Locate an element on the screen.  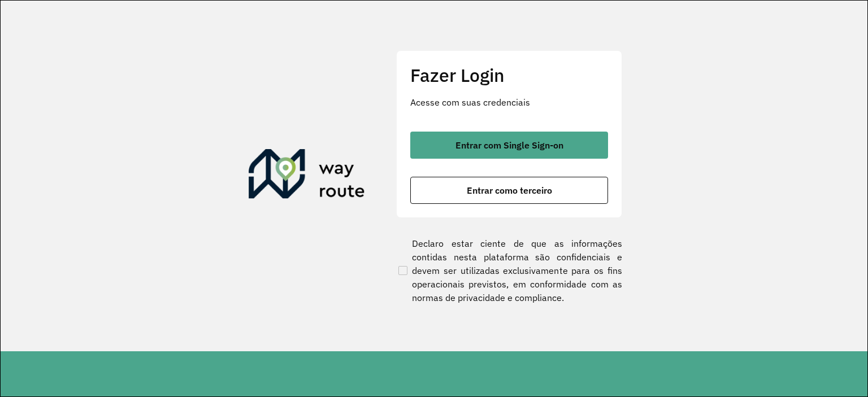
span: Entrar com Single Sign-on is located at coordinates (509, 145).